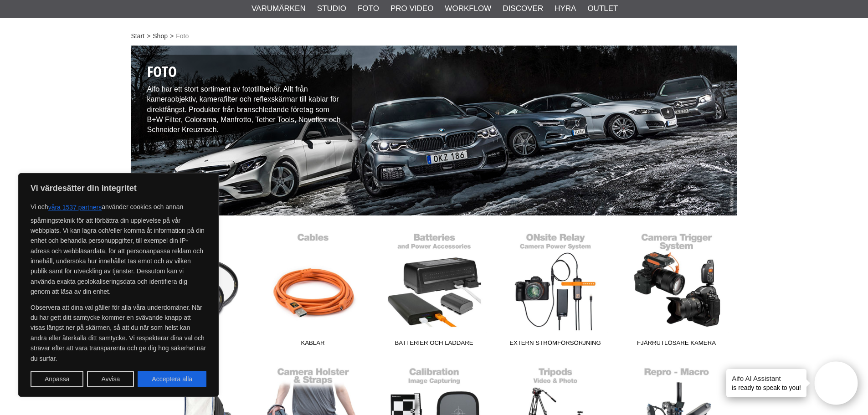 The height and width of the screenshot is (415, 868). Describe the element at coordinates (172, 379) in the screenshot. I see `button: Acceptera alla` at that location.